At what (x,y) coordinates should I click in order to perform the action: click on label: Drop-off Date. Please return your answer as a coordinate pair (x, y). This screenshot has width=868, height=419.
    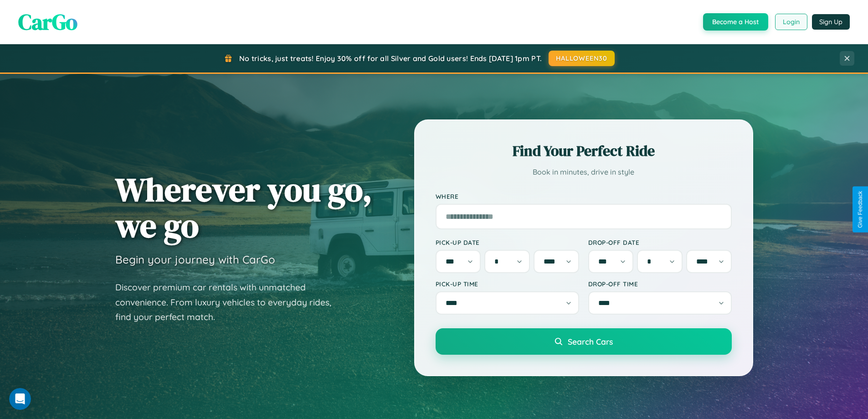
    Looking at the image, I should click on (660, 242).